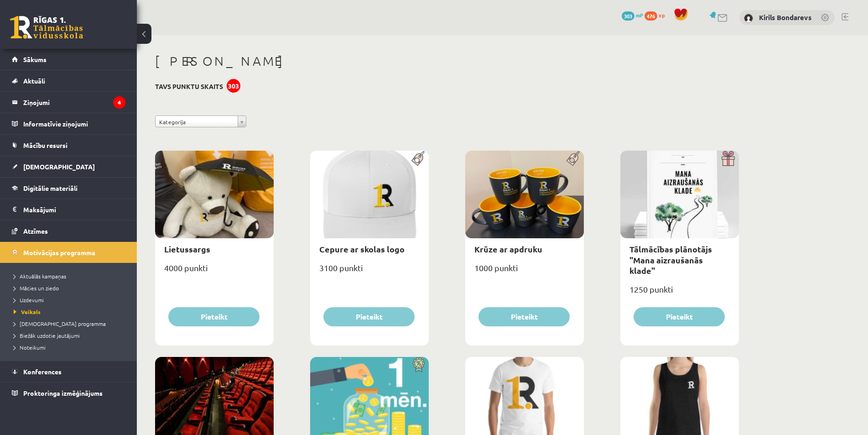 The image size is (868, 435). Describe the element at coordinates (74, 102) in the screenshot. I see `legend: Ziņojumi` at that location.